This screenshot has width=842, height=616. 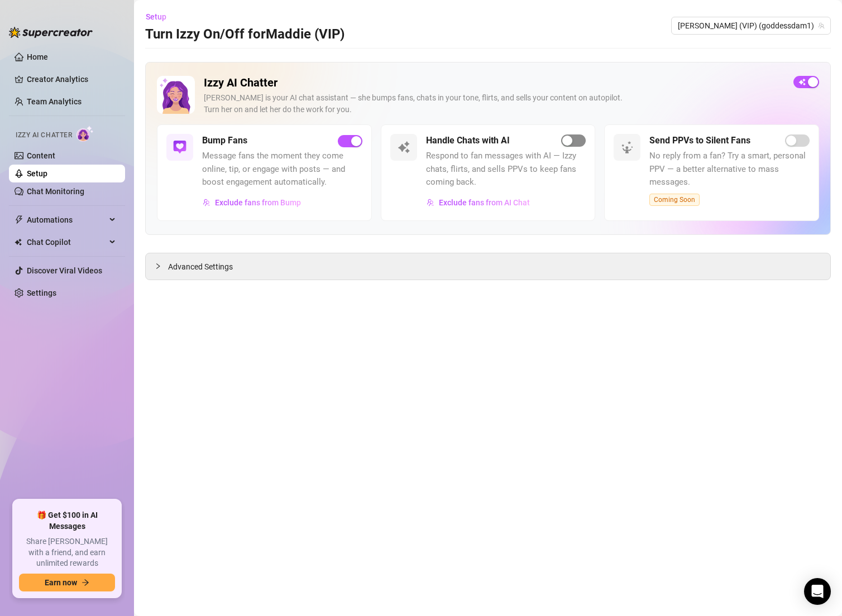 What do you see at coordinates (41, 156) in the screenshot?
I see `a: Content` at bounding box center [41, 156].